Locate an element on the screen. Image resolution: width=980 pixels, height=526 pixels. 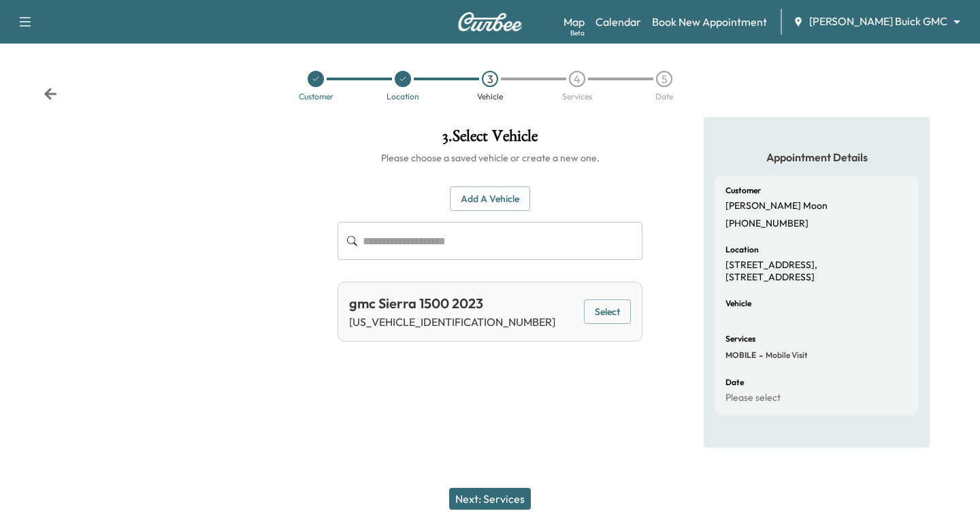
button: Add a Vehicle is located at coordinates (490, 199).